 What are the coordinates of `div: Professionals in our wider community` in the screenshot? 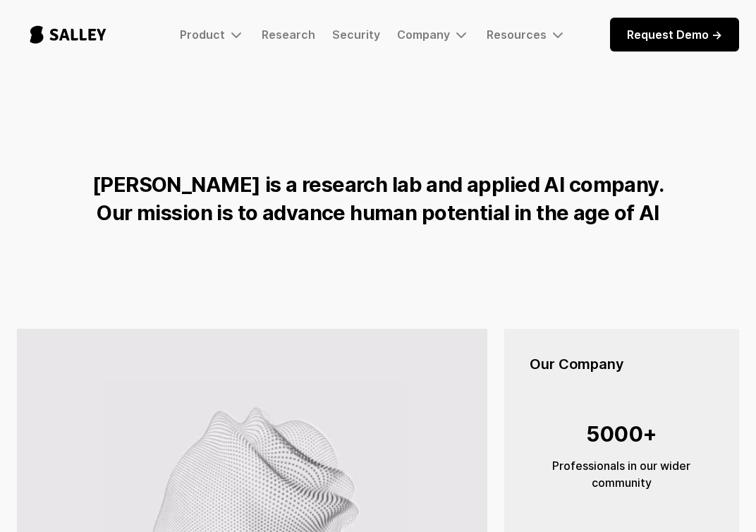 It's located at (622, 474).